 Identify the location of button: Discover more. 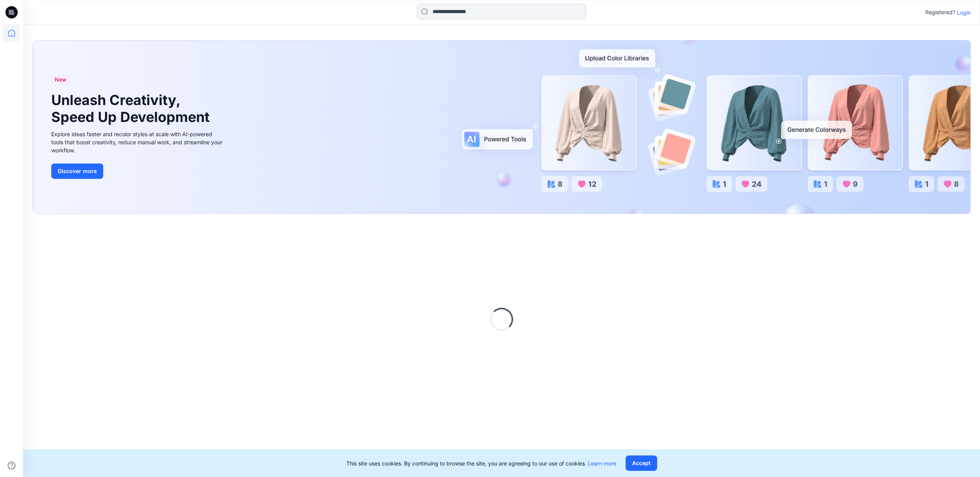
(77, 171).